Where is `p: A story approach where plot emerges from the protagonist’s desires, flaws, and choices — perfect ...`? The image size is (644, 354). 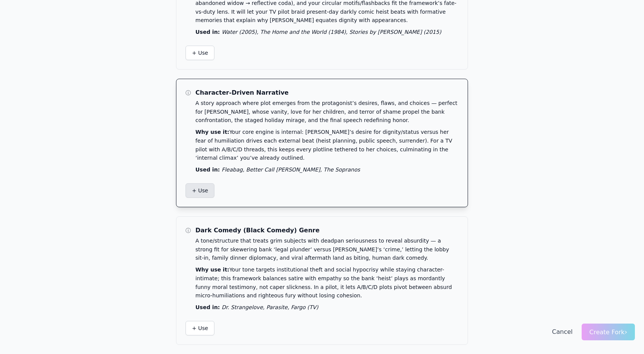
p: A story approach where plot emerges from the protagonist’s desires, flaws, and choices — perfect ... is located at coordinates (327, 112).